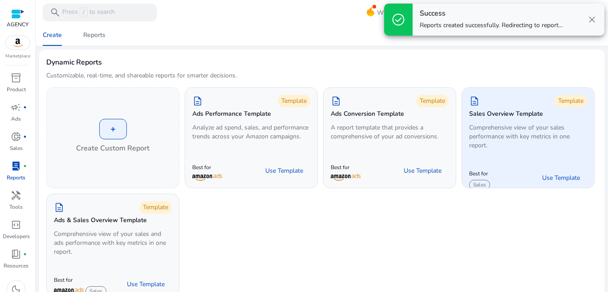  Describe the element at coordinates (16, 254) in the screenshot. I see `span: book_4` at that location.